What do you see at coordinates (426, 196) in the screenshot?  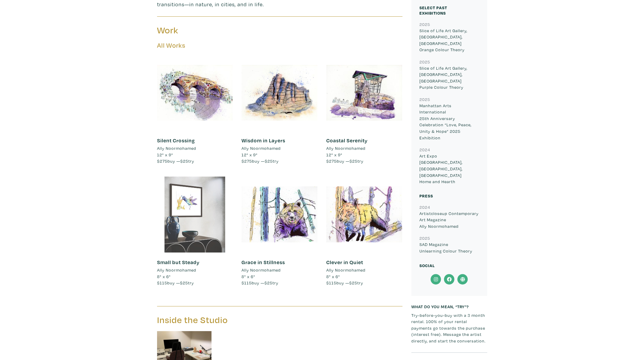 I see `small: Press` at bounding box center [426, 196].